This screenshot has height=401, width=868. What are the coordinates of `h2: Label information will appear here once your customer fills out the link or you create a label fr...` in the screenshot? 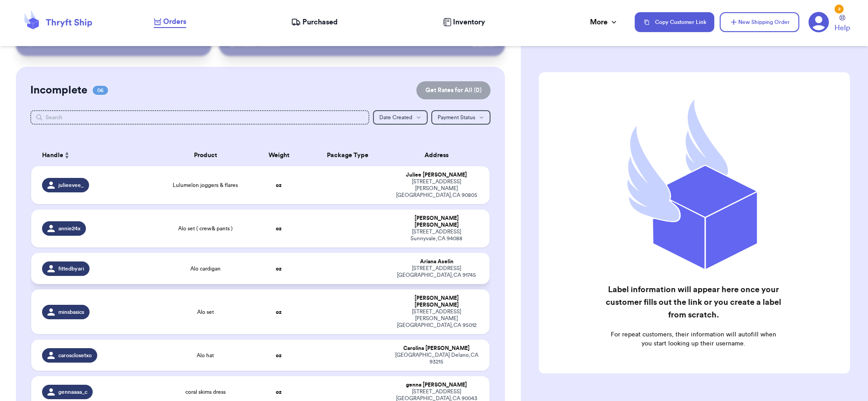 It's located at (693, 302).